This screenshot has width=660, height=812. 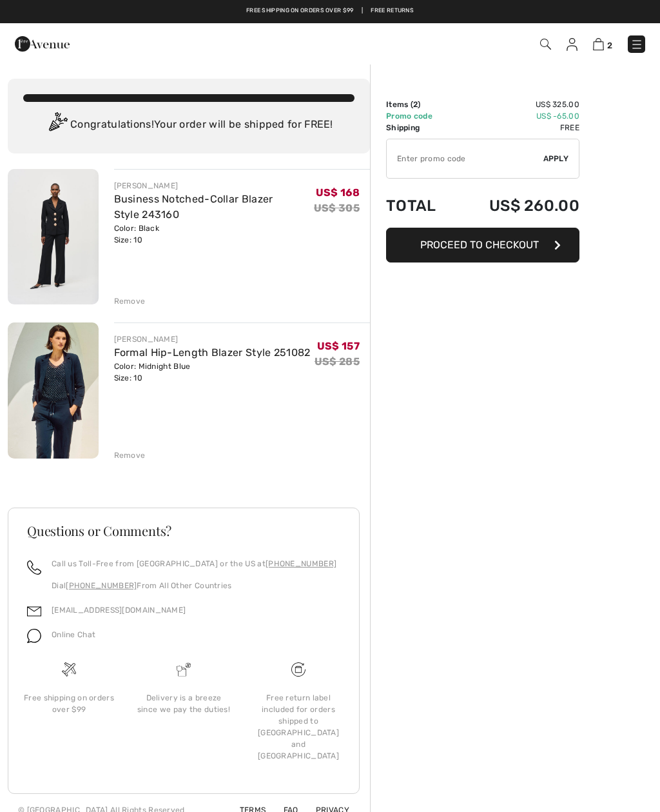 What do you see at coordinates (338, 192) in the screenshot?
I see `span: US$ 168` at bounding box center [338, 192].